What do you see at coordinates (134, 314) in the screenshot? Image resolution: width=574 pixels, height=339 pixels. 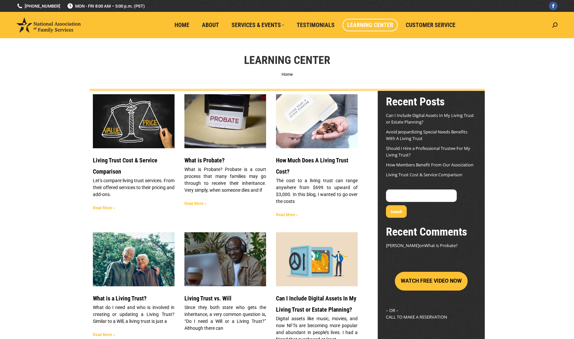 I see `p: What do I need and who is involved in creating or updating a Living Trust? Similar to a Will, a l...` at bounding box center [134, 314].